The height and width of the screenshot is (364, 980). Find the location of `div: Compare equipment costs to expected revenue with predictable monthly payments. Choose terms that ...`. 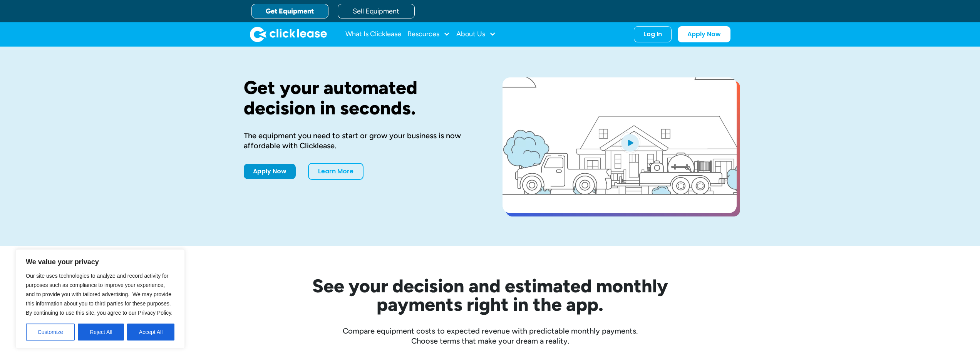

div: Compare equipment costs to expected revenue with predictable monthly payments. Choose terms that ... is located at coordinates (490, 336).